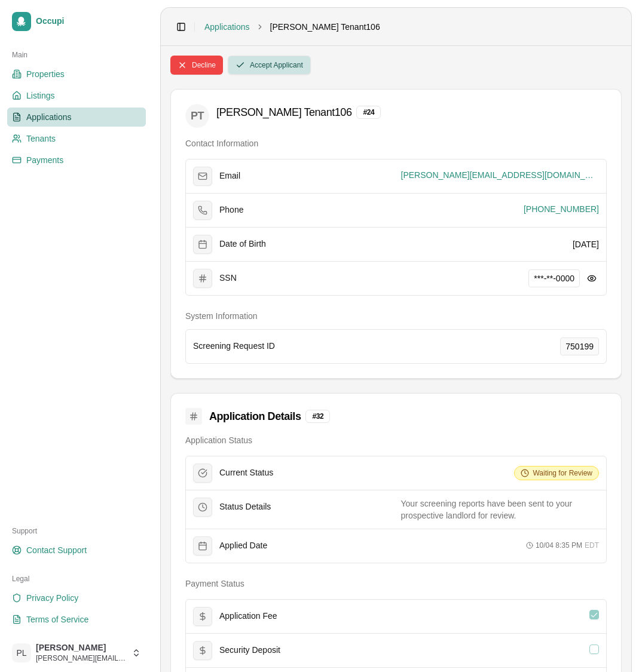 The image size is (639, 672). I want to click on span: Screening Request ID, so click(233, 346).